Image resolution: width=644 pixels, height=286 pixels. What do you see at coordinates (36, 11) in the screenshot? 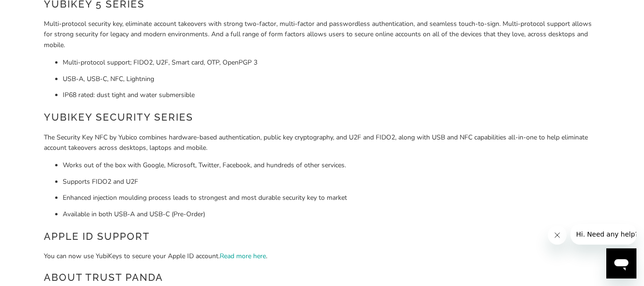
I see `span: Hi. Need any help?` at bounding box center [36, 11].